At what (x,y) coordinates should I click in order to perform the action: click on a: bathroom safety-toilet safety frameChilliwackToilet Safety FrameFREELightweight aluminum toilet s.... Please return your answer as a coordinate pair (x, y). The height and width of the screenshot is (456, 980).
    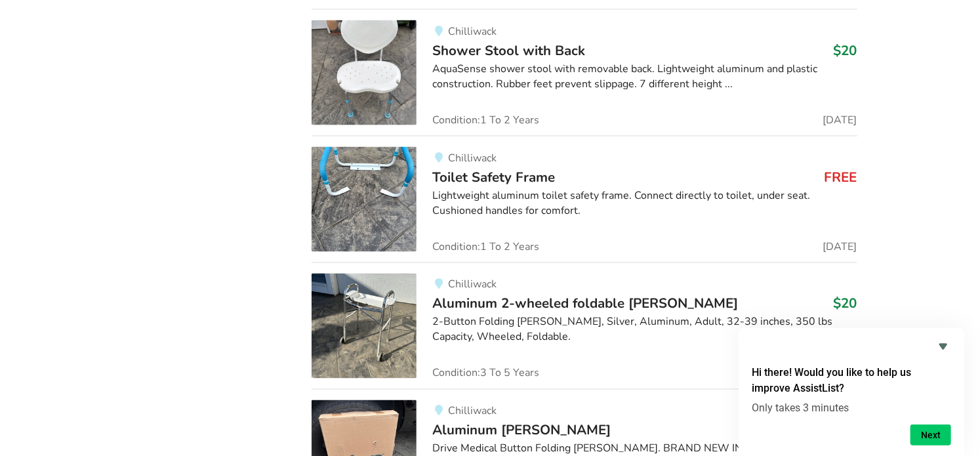
    Looking at the image, I should click on (583, 199).